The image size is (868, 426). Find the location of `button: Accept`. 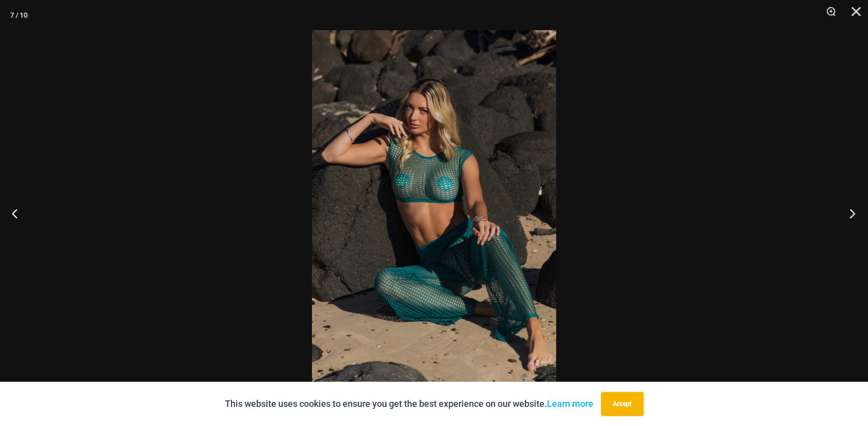

button: Accept is located at coordinates (622, 404).